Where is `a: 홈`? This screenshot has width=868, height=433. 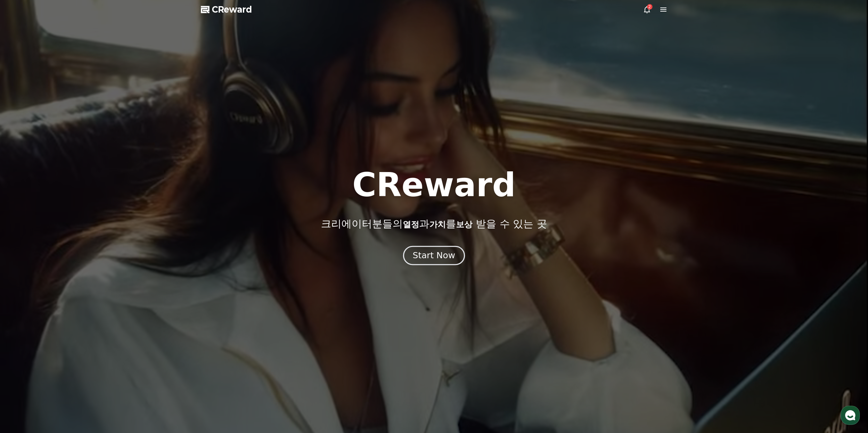
a: 홈 is located at coordinates (23, 224).